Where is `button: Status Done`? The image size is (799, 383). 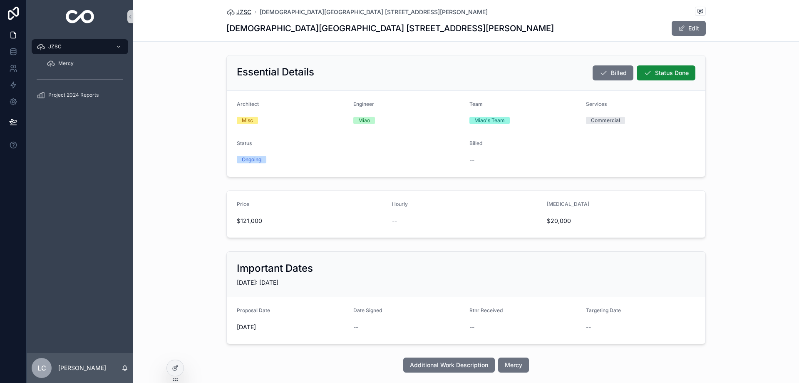 button: Status Done is located at coordinates (666, 73).